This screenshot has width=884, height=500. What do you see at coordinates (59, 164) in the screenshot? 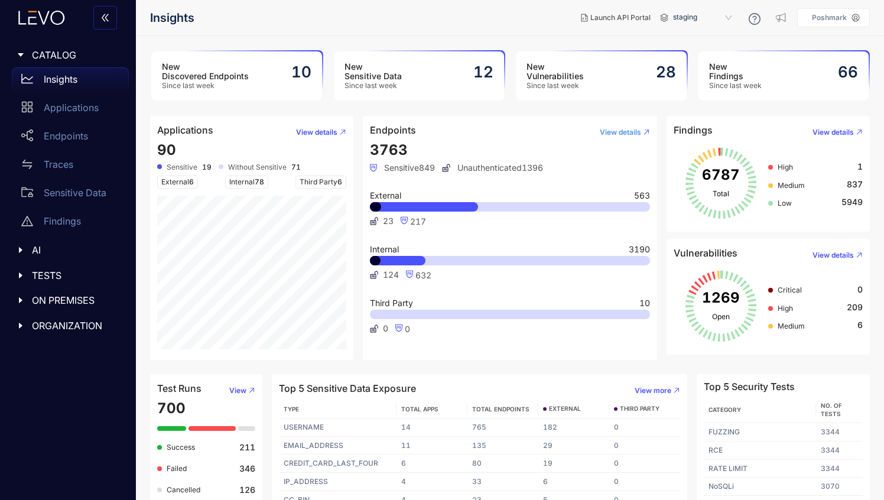
I see `p: Traces` at bounding box center [59, 164].